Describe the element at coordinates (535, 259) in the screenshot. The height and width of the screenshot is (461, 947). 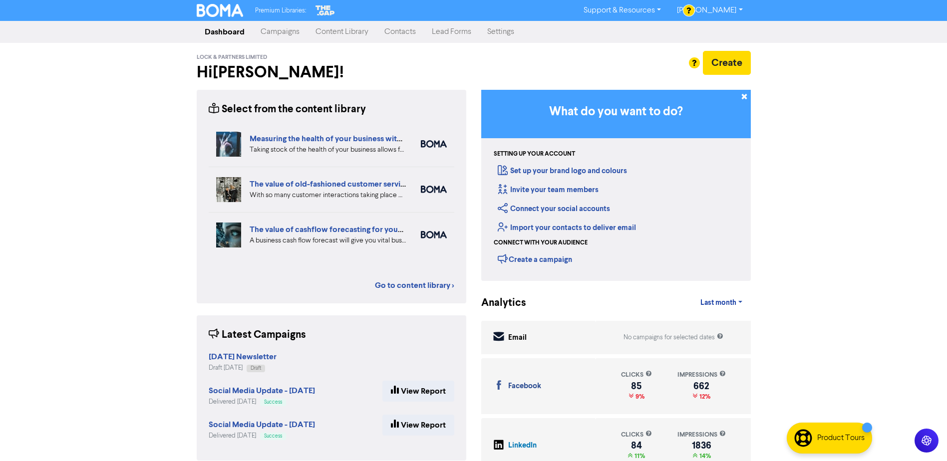
I see `div: Create a campaign` at that location.